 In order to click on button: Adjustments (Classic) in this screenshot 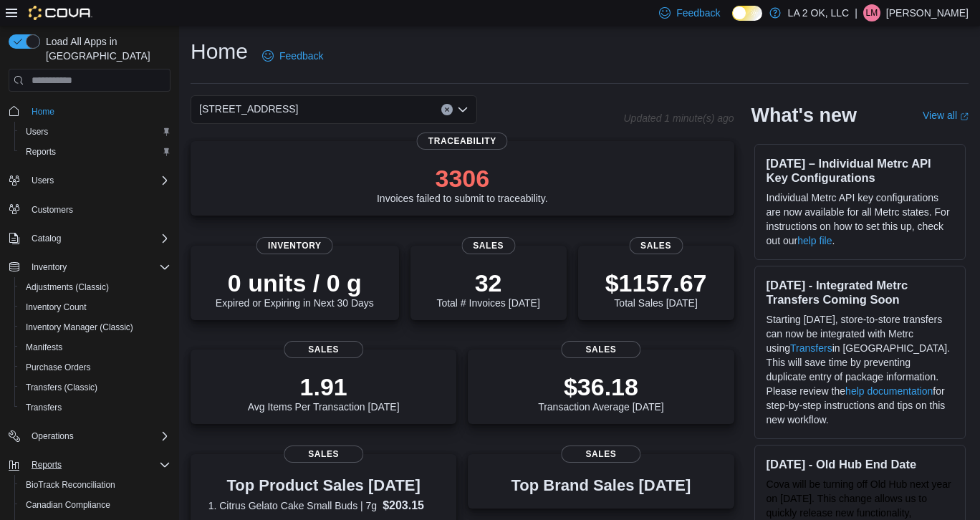, I will do `click(96, 288)`.